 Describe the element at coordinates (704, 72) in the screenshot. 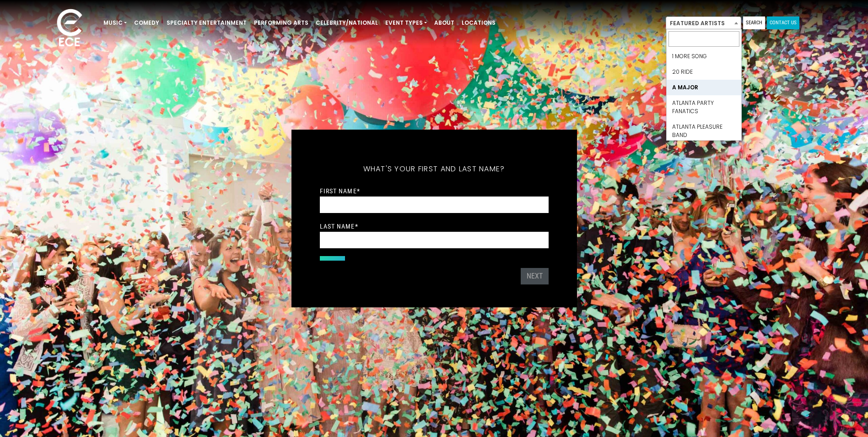

I see `li: 20 Ride` at that location.